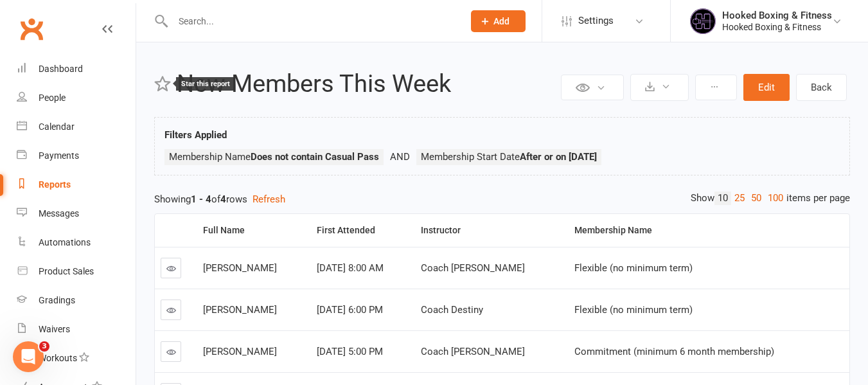 This screenshot has height=385, width=868. What do you see at coordinates (76, 97) in the screenshot?
I see `a: People` at bounding box center [76, 97].